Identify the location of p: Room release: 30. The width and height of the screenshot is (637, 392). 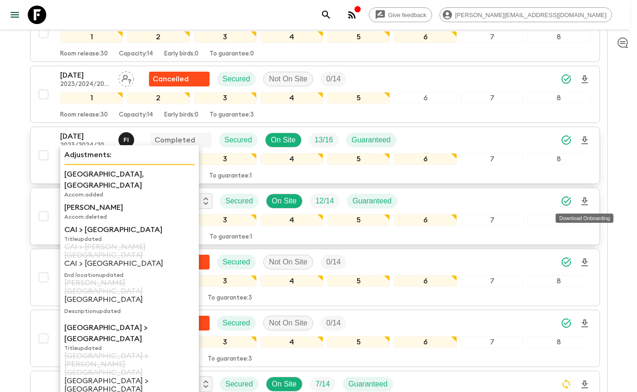
(84, 54).